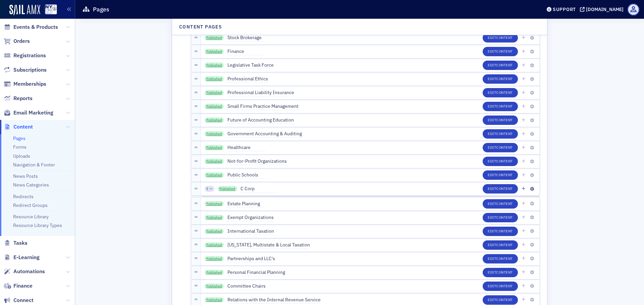  What do you see at coordinates (259, 189) in the screenshot?
I see `span: C Corp` at bounding box center [259, 189].